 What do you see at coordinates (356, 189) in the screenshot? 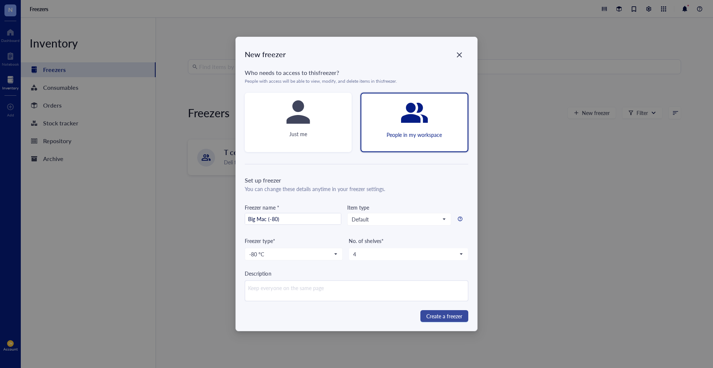
I see `div: You can change these details anytime in your freezer settings.` at bounding box center [356, 189].